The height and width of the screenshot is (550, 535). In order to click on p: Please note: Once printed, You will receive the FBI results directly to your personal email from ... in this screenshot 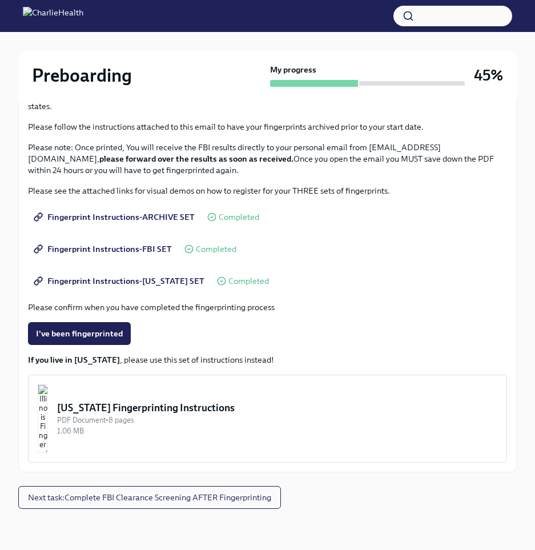, I will do `click(267, 159)`.